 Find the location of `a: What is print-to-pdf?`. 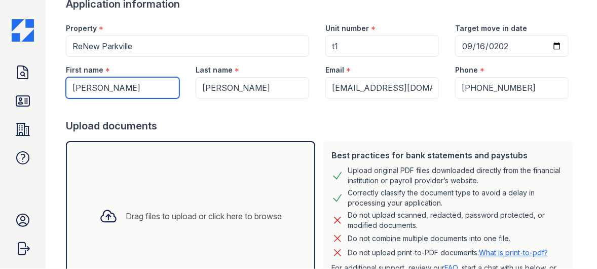

a: What is print-to-pdf? is located at coordinates (514, 252).